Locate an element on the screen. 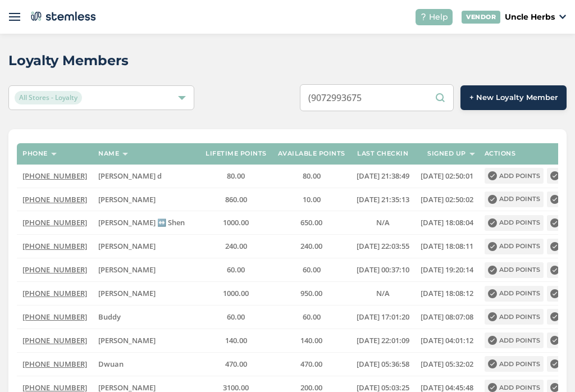 The height and width of the screenshot is (392, 575). label: Last checkin is located at coordinates (382, 154).